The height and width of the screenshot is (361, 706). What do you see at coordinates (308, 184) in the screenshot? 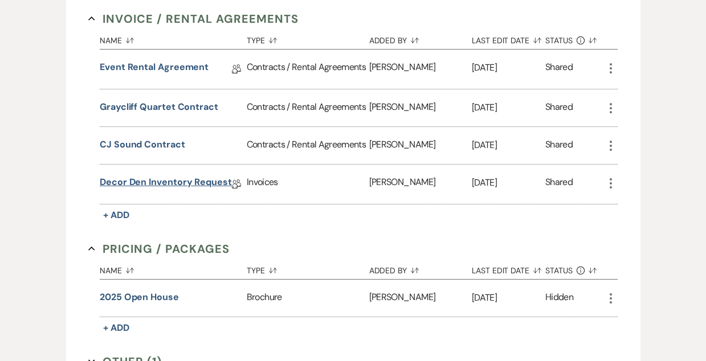
I see `div: Invoices` at bounding box center [308, 184].